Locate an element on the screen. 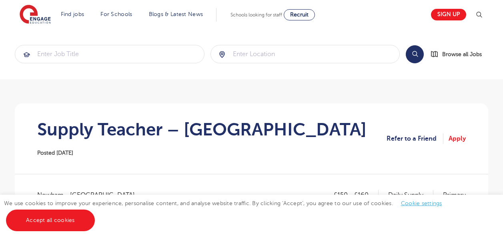  span: We use cookies to improve your experience, personalise content, and analyse website traffic. By c... is located at coordinates (227, 211).